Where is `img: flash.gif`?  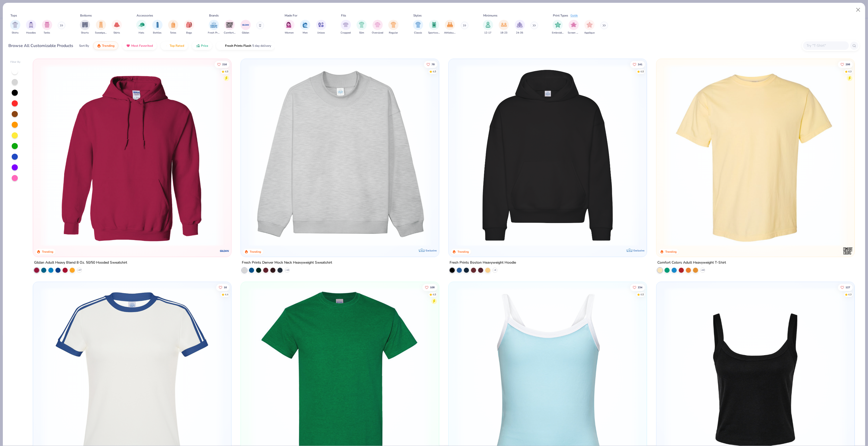
img: flash.gif is located at coordinates (222, 46).